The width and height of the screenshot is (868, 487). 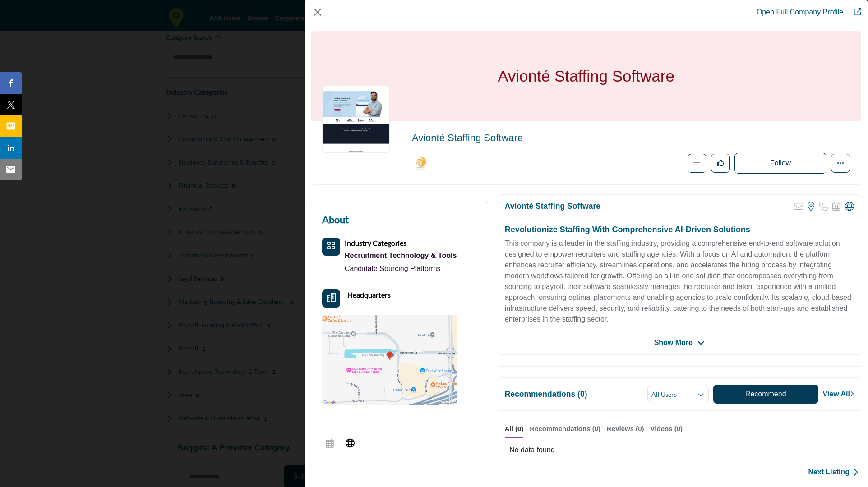 I want to click on b: Headquarters, so click(x=369, y=295).